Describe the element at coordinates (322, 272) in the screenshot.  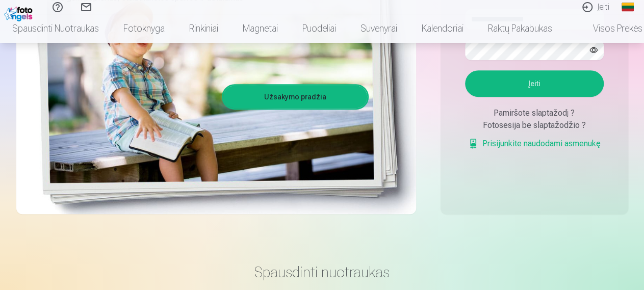
I see `h3: Spausdinti nuotraukas` at that location.